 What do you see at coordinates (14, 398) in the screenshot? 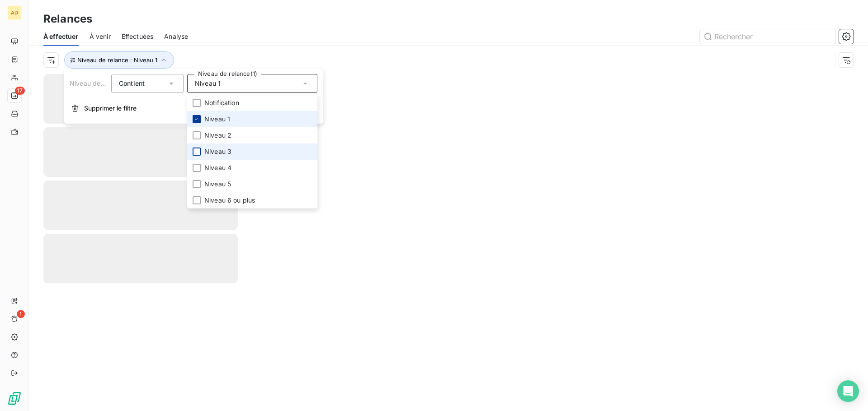
I see `img: Logo LeanPay` at bounding box center [14, 398].